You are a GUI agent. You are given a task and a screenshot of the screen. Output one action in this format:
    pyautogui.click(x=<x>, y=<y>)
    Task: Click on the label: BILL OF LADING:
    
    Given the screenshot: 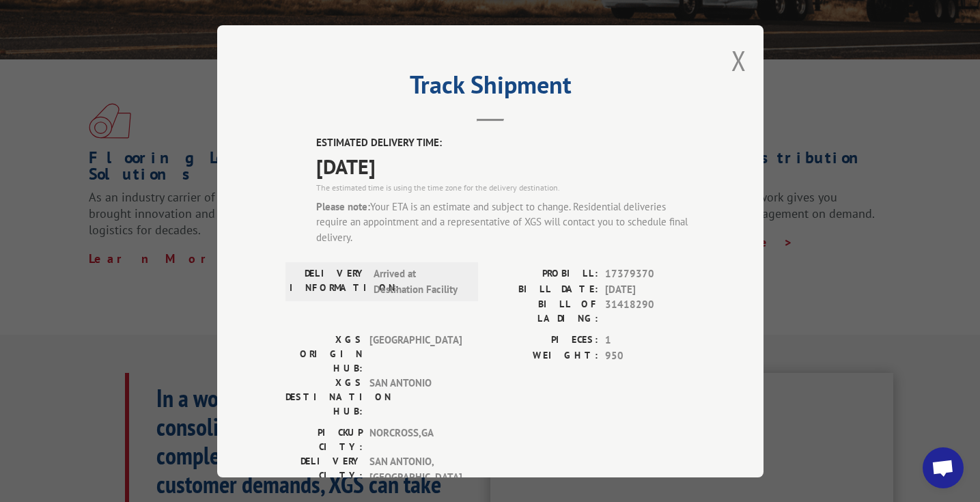 What is the action you would take?
    pyautogui.click(x=544, y=311)
    